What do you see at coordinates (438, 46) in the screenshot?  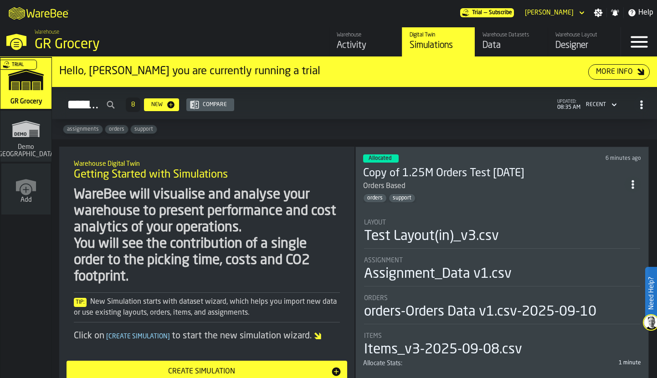 I see `div: Simulations` at bounding box center [438, 46].